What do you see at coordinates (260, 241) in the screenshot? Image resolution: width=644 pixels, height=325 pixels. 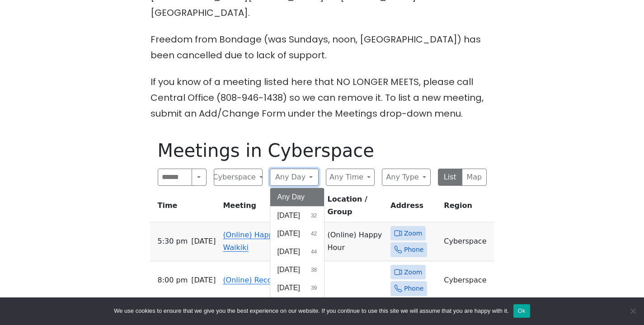 I see `a: (Online) Happy Hour Waikiki` at bounding box center [260, 241].